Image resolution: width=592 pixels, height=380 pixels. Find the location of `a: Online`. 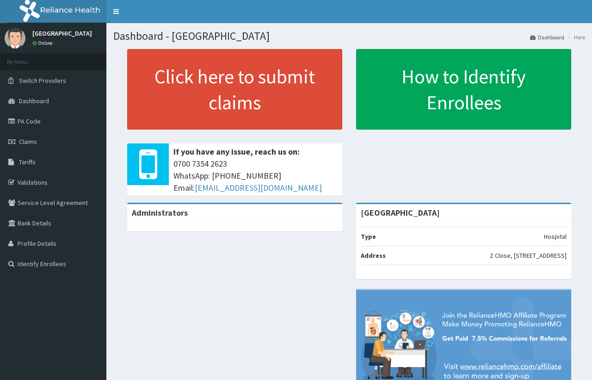

a: Online is located at coordinates (44, 43).